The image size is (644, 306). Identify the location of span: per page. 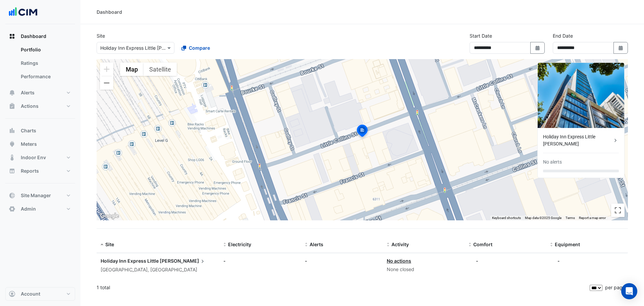
(616, 287).